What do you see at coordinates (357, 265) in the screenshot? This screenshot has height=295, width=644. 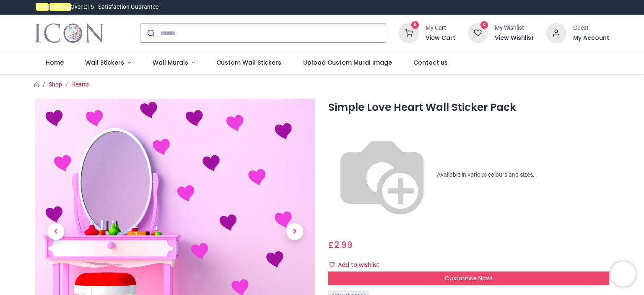 I see `button: Add to wishlistAdd to wishlist` at bounding box center [357, 265].